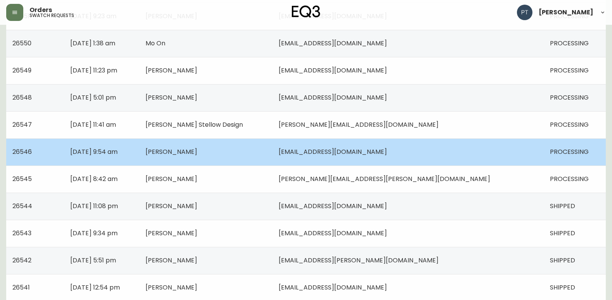  What do you see at coordinates (22, 260) in the screenshot?
I see `span: 26542` at bounding box center [22, 260].